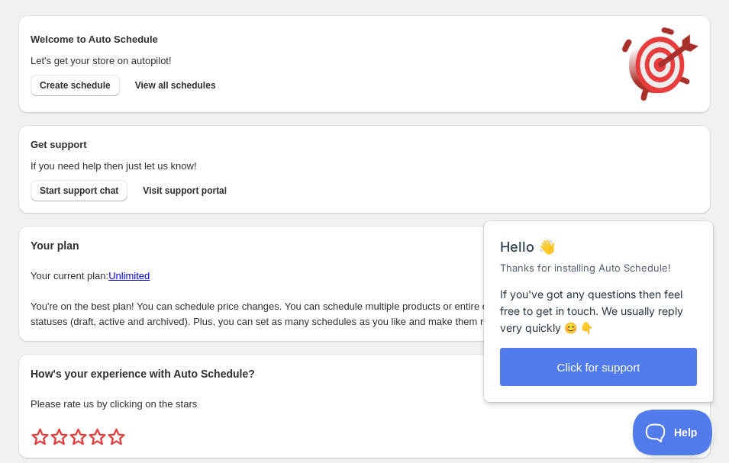 Image resolution: width=729 pixels, height=463 pixels. What do you see at coordinates (318, 166) in the screenshot?
I see `p: If you need help then just let us know!` at bounding box center [318, 166].